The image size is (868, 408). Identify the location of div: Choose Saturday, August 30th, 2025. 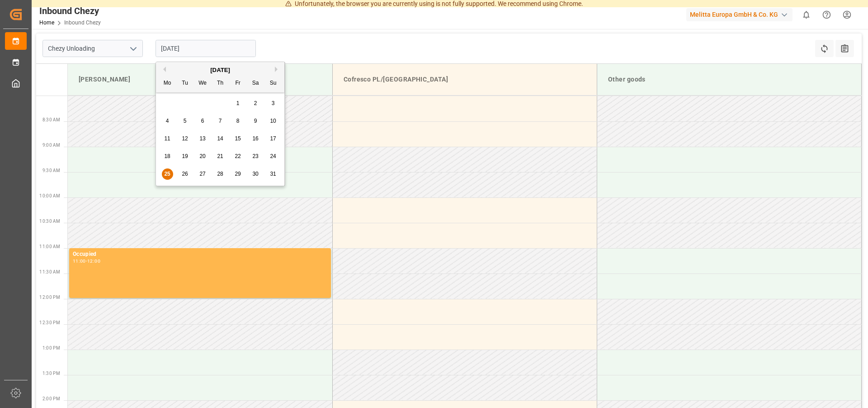
(256, 174).